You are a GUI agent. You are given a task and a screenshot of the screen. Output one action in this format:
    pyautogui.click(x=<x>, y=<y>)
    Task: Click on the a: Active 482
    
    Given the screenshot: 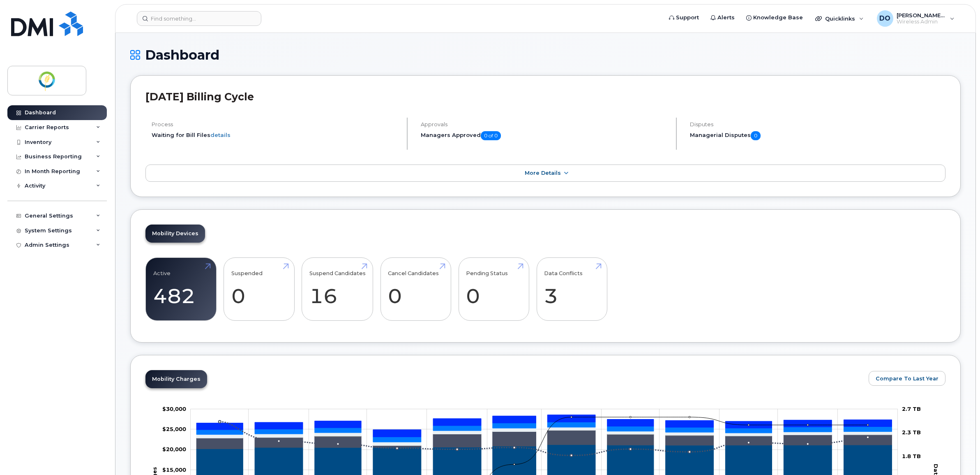 What is the action you would take?
    pyautogui.click(x=181, y=289)
    